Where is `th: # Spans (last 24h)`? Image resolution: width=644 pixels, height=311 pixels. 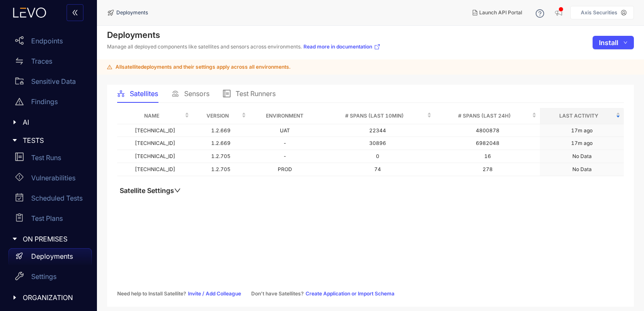 th: # Spans (last 24h) is located at coordinates (488, 116).